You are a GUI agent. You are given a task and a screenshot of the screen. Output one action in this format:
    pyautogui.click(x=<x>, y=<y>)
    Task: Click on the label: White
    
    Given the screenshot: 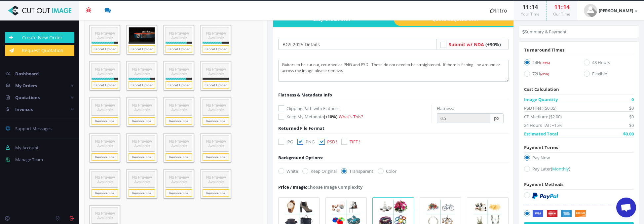 What is the action you would take?
    pyautogui.click(x=288, y=171)
    